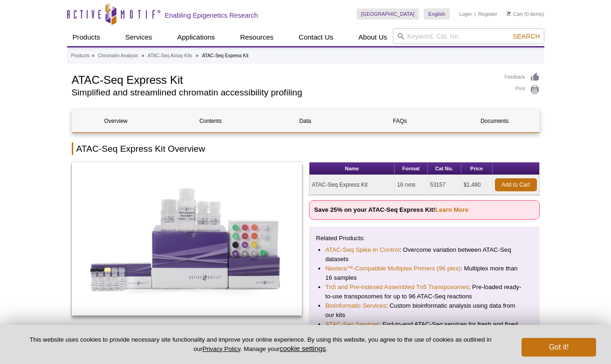 Image resolution: width=611 pixels, height=364 pixels. What do you see at coordinates (526, 36) in the screenshot?
I see `button: Search` at bounding box center [526, 36].